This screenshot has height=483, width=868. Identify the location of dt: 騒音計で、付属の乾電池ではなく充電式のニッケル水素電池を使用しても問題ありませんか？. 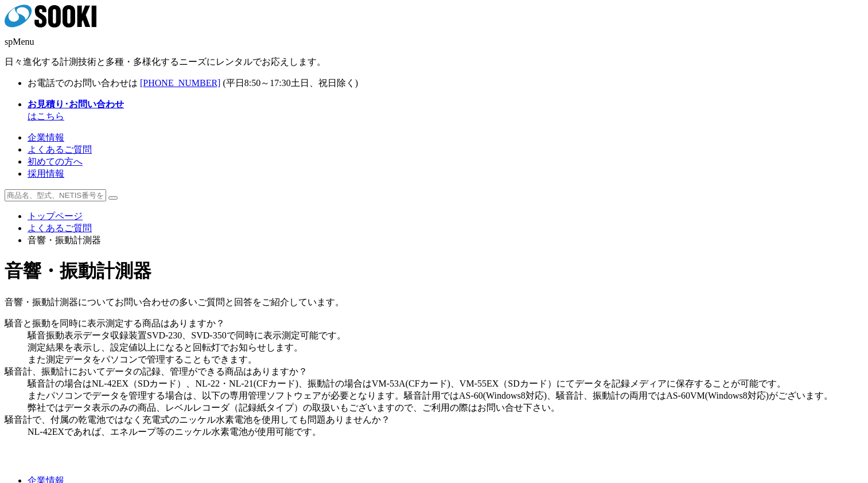
(434, 420).